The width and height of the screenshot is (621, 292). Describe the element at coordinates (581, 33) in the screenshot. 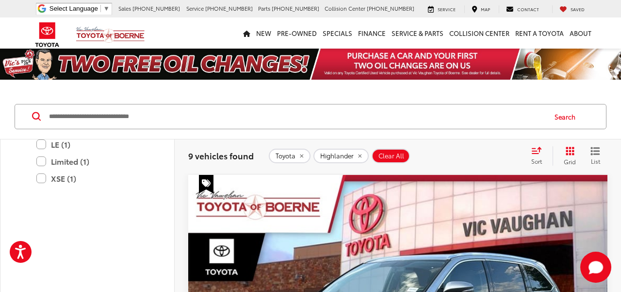

I see `a: About` at that location.